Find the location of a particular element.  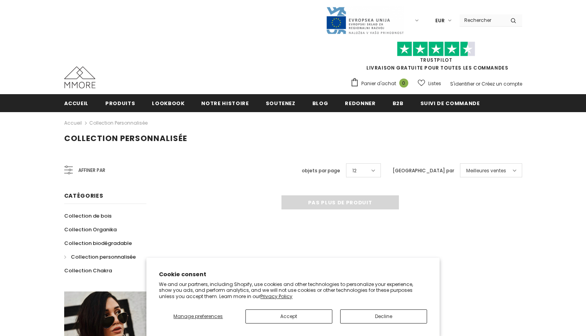

span: Panier d'achat is located at coordinates (378, 84).